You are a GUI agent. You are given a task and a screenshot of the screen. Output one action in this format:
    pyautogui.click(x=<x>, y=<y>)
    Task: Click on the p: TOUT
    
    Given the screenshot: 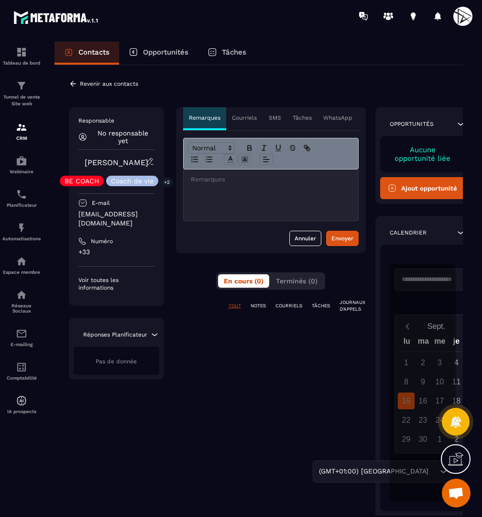 What is the action you would take?
    pyautogui.click(x=235, y=306)
    